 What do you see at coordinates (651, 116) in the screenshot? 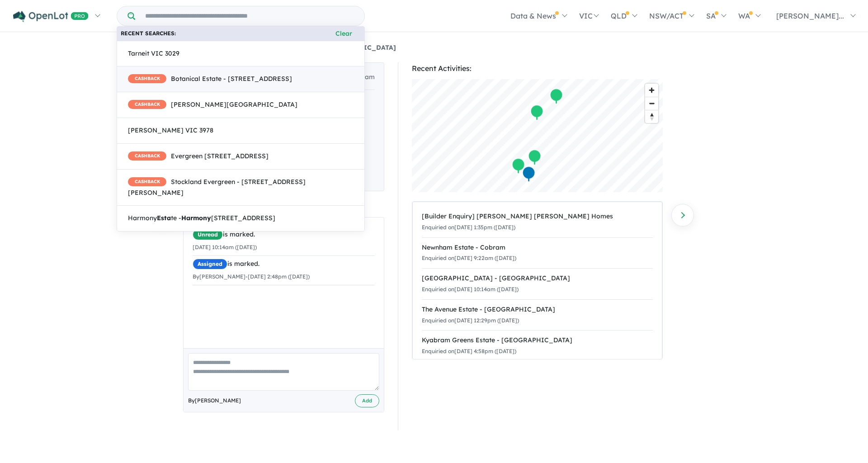
I see `span: Reset bearing to north` at bounding box center [651, 116].